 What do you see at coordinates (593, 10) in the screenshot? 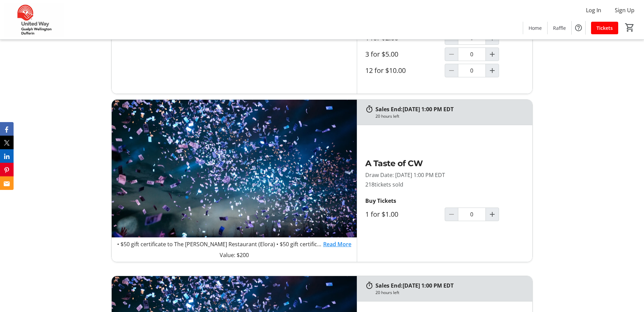
I see `span: Log In` at bounding box center [593, 10].